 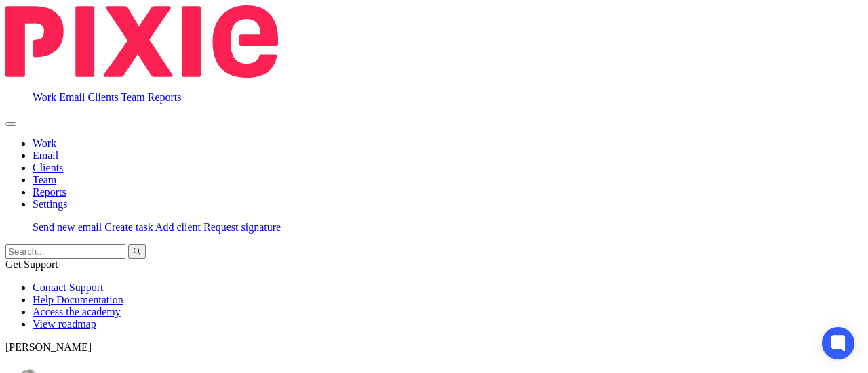 I want to click on a: Access the academy, so click(x=77, y=312).